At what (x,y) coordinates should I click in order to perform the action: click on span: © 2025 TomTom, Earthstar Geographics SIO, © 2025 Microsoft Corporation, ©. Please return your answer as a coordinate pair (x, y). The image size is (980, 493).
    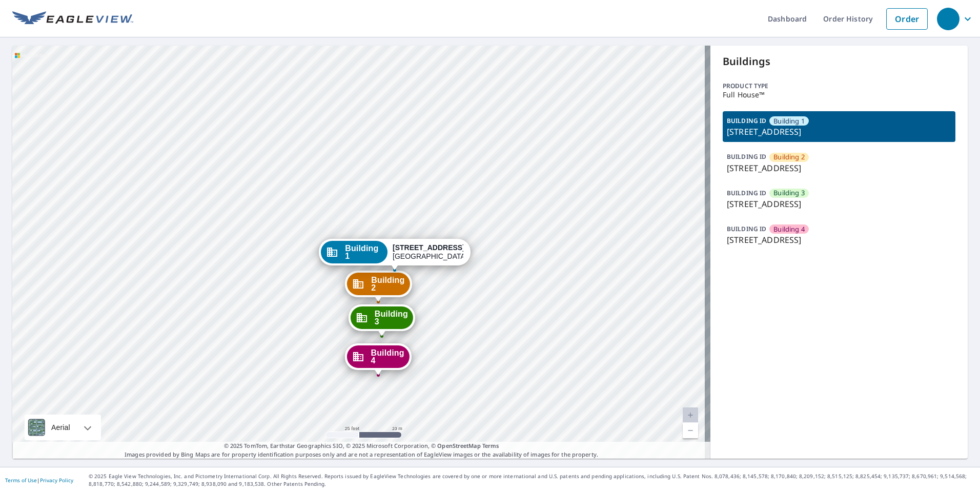
    Looking at the image, I should click on (362, 446).